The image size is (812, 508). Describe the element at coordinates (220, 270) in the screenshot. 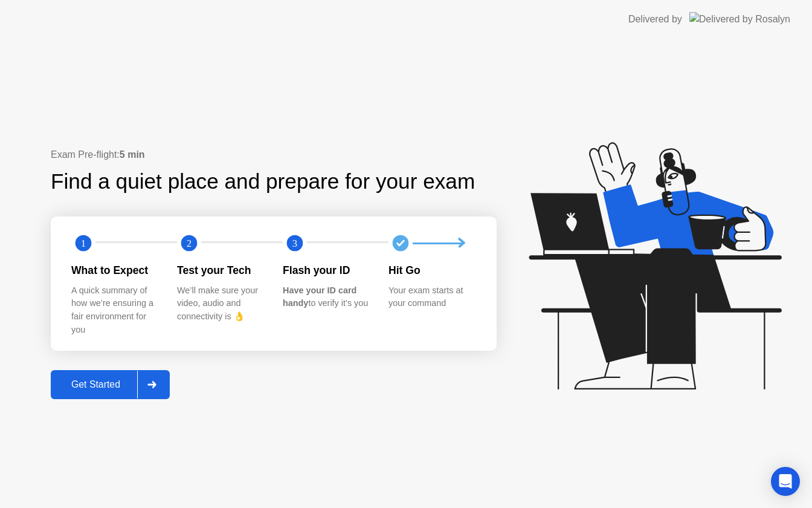

I see `div: Test your Tech` at that location.